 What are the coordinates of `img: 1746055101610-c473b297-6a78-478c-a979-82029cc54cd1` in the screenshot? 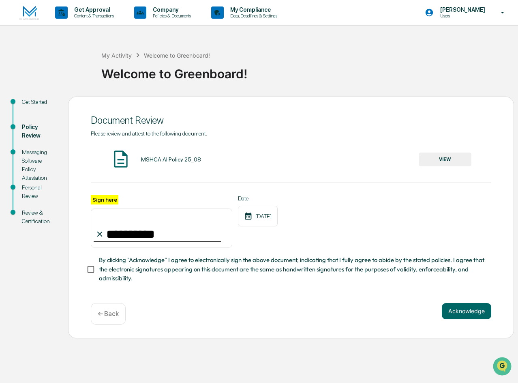 It's located at (15, 69).